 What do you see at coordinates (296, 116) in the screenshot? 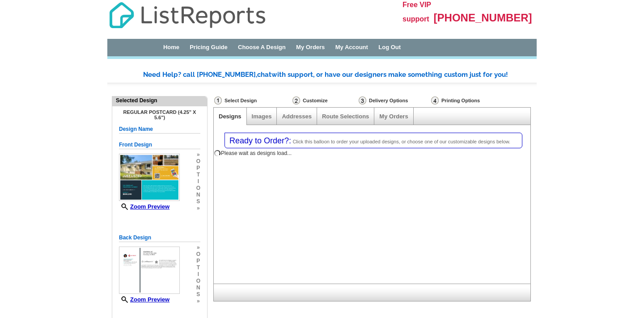
I see `a: Addresses` at bounding box center [296, 116].